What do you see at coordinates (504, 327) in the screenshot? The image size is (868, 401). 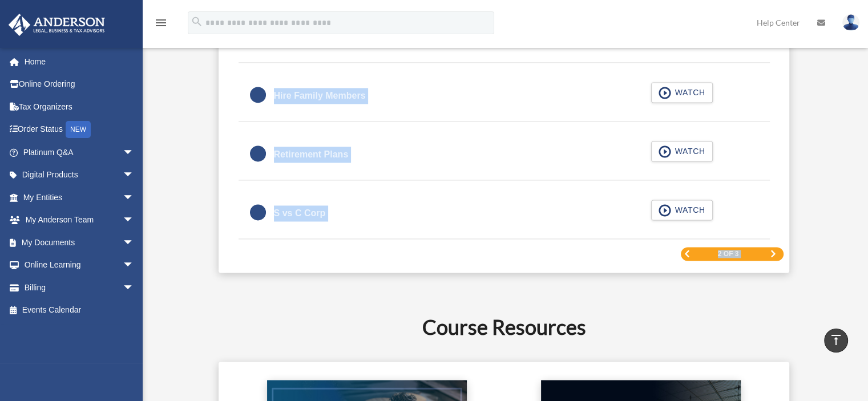 I see `h2: Course Resources` at bounding box center [504, 327].